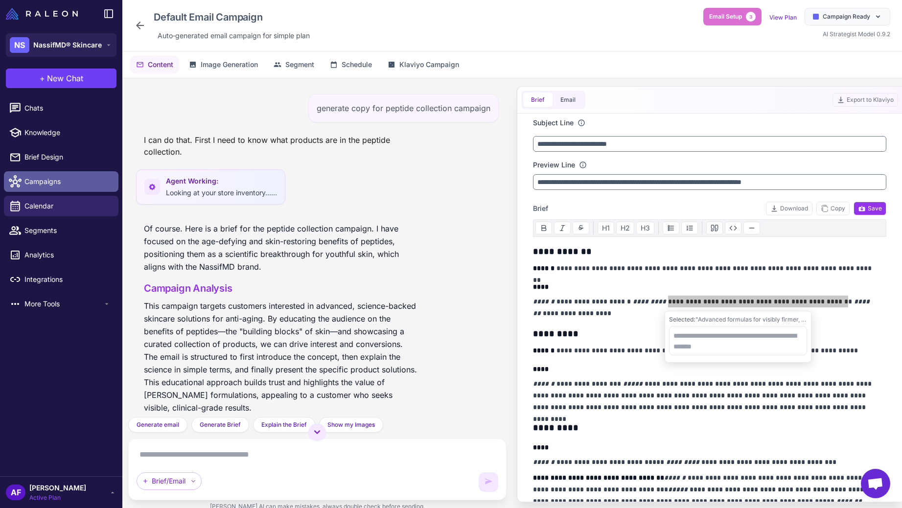  Describe the element at coordinates (68, 279) in the screenshot. I see `span: Integrations` at that location.